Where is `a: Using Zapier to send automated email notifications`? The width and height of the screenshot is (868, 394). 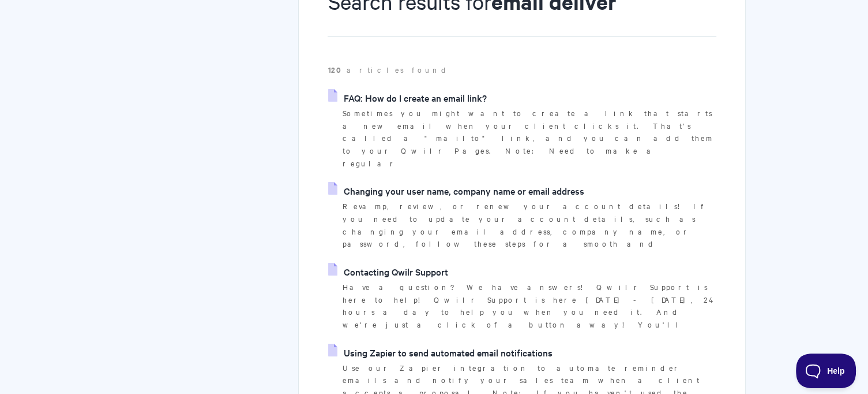 a: Using Zapier to send automated email notifications is located at coordinates (440, 352).